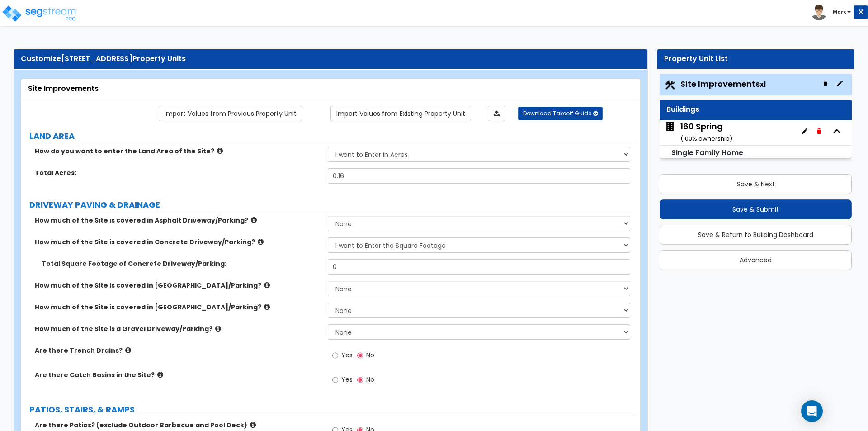 The width and height of the screenshot is (868, 431). Describe the element at coordinates (331, 59) in the screenshot. I see `div: Customize Property Units` at that location.